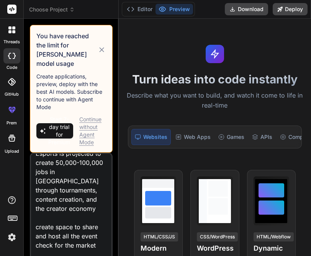 The image size is (311, 256). What do you see at coordinates (151, 137) in the screenshot?
I see `div: Websites` at bounding box center [151, 137].